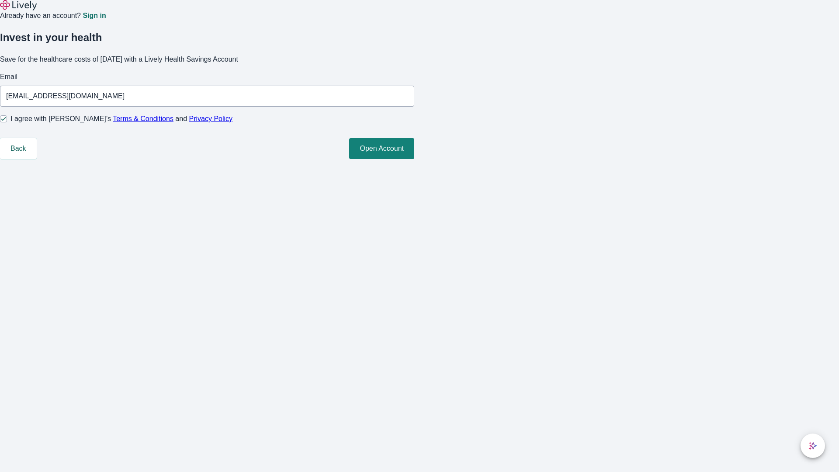  I want to click on a: Sign in, so click(94, 16).